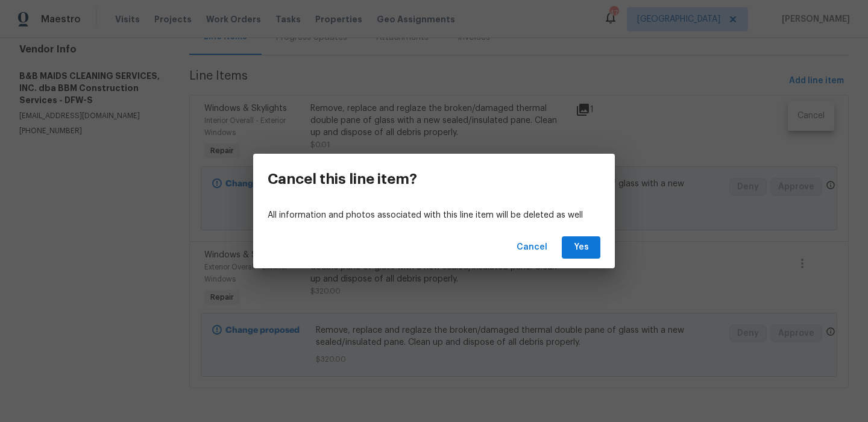  I want to click on button: Cancel, so click(532, 247).